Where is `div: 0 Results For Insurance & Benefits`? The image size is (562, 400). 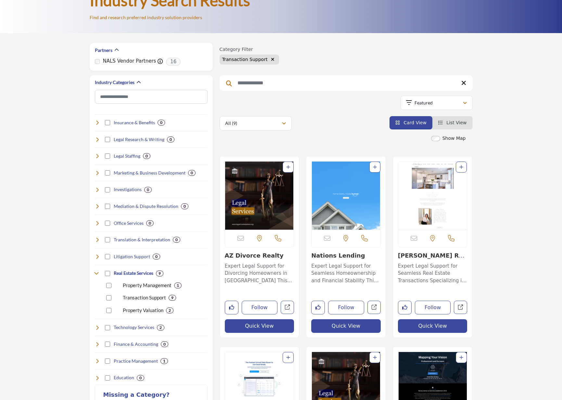 div: 0 Results For Insurance & Benefits is located at coordinates (161, 123).